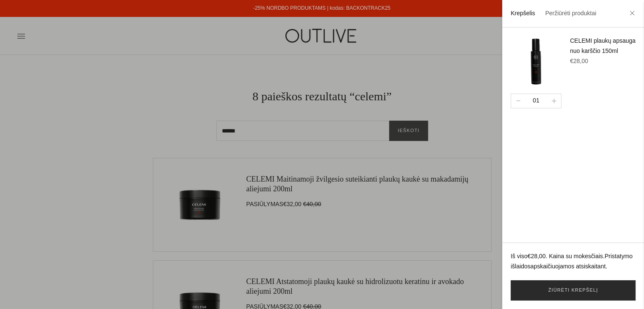  Describe the element at coordinates (536, 61) in the screenshot. I see `img: celemi-apsauga-nuo-karscio-outlive_aed85bd3-9a8b-4d64-979f-b50582d6c35a_200x.png` at that location.